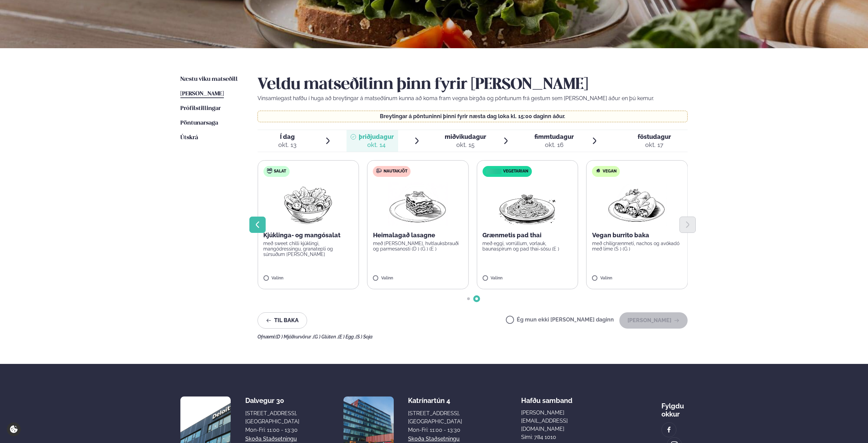  Describe the element at coordinates (609, 171) in the screenshot. I see `span: Vegan` at that location.